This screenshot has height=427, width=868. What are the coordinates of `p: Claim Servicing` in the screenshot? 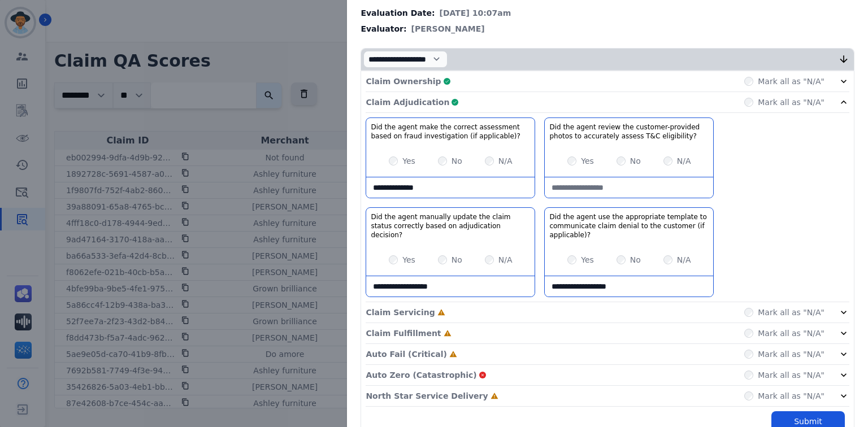 It's located at (400, 312).